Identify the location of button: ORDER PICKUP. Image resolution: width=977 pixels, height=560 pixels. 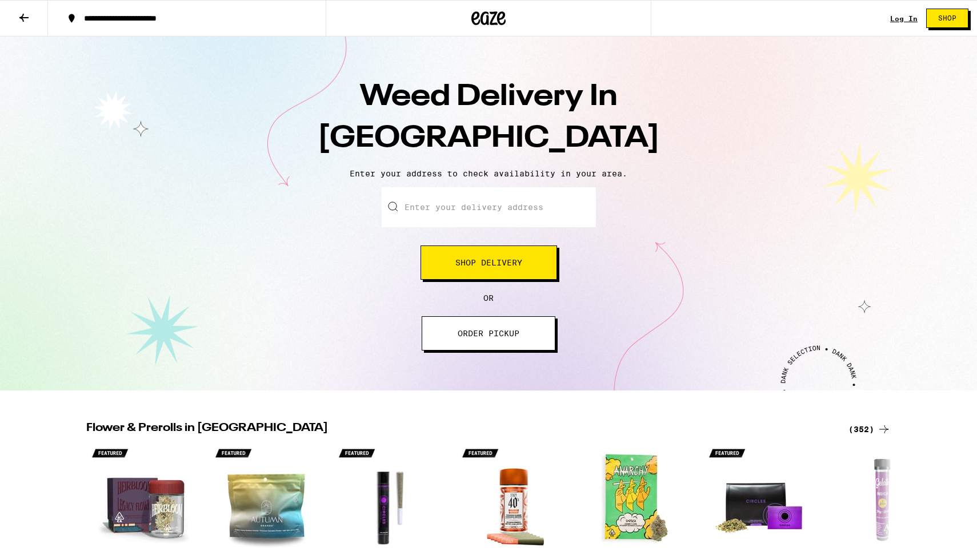
(488, 334).